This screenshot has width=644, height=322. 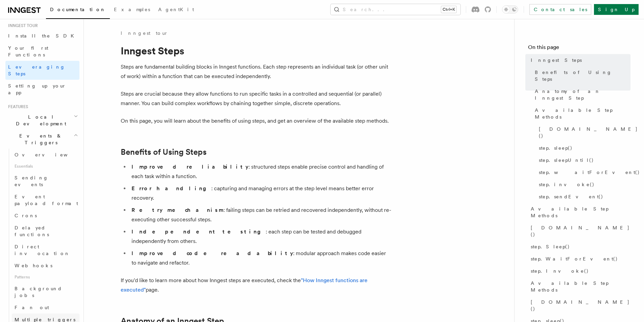 I want to click on a: step.sleepUntil(), so click(x=583, y=160).